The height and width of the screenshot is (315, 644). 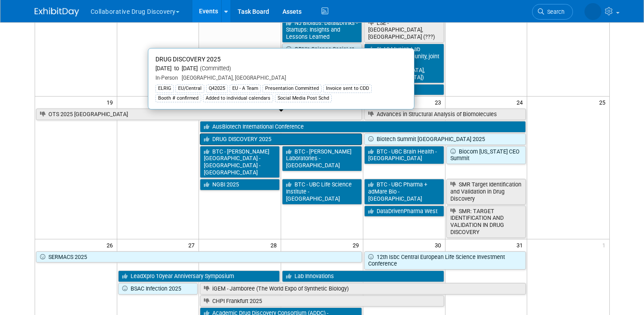 What do you see at coordinates (292, 89) in the screenshot?
I see `div: Presentation Committed` at bounding box center [292, 89].